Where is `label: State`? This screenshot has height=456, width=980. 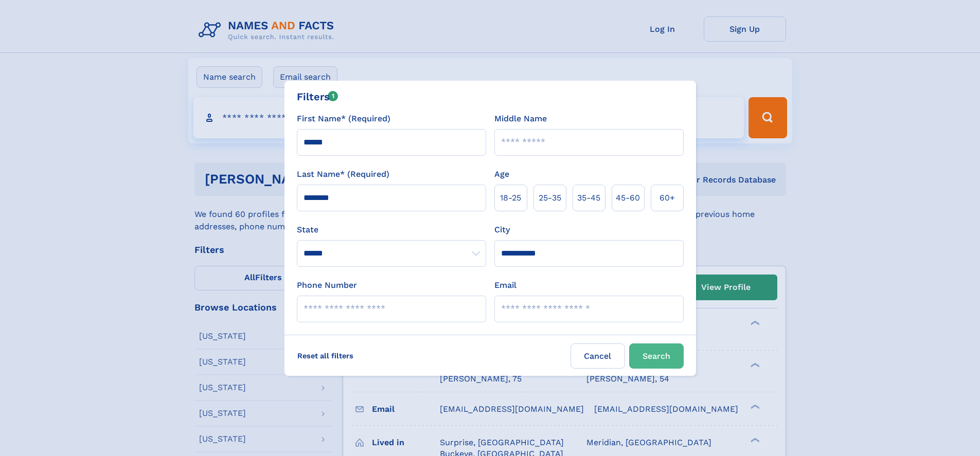
label: State is located at coordinates (392, 230).